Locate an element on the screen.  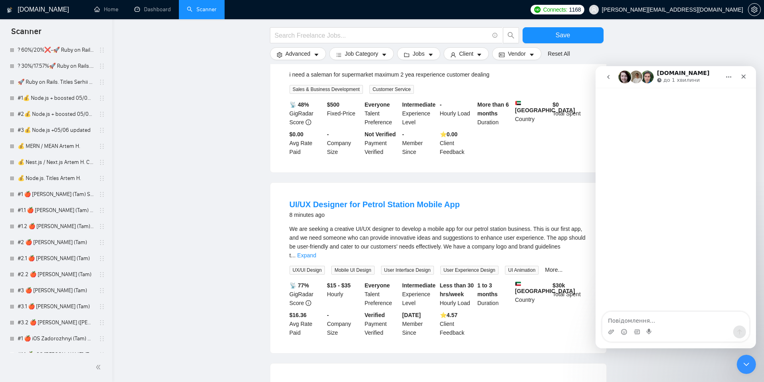
img: Profile image for Oleksandr is located at coordinates (52, 11).